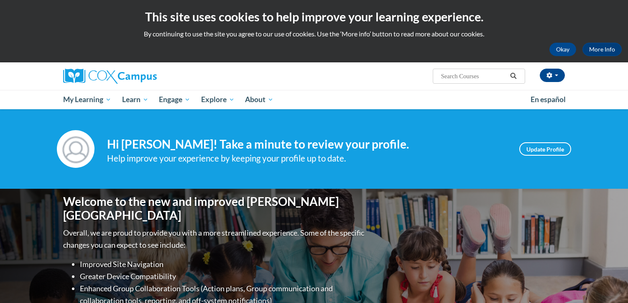 This screenshot has height=303, width=628. What do you see at coordinates (143, 76) in the screenshot?
I see `a: Cox Campus` at bounding box center [143, 76].